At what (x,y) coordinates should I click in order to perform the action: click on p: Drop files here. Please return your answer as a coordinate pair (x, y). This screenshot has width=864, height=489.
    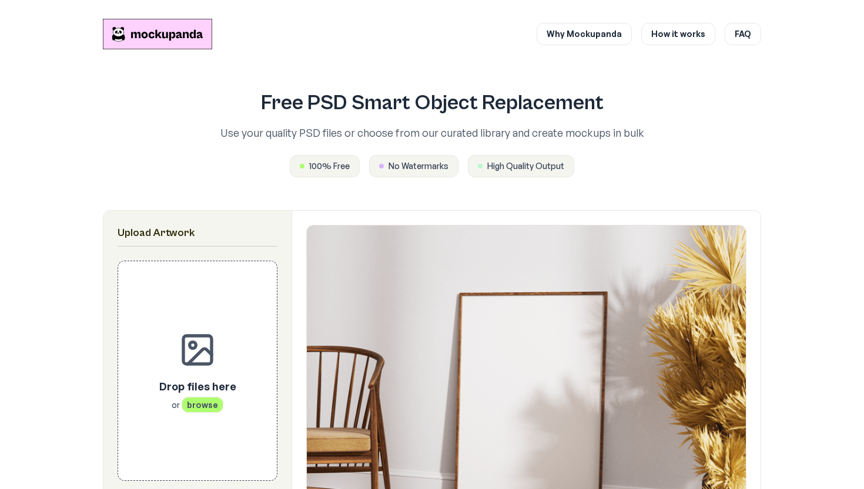
    Looking at the image, I should click on (197, 387).